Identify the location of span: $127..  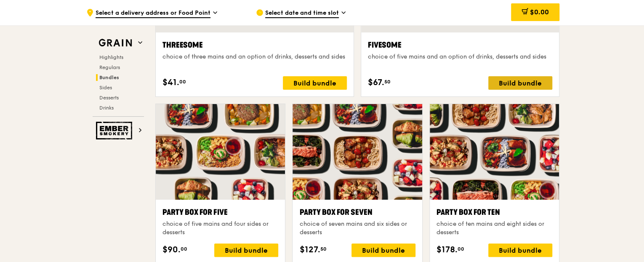
(310, 250).